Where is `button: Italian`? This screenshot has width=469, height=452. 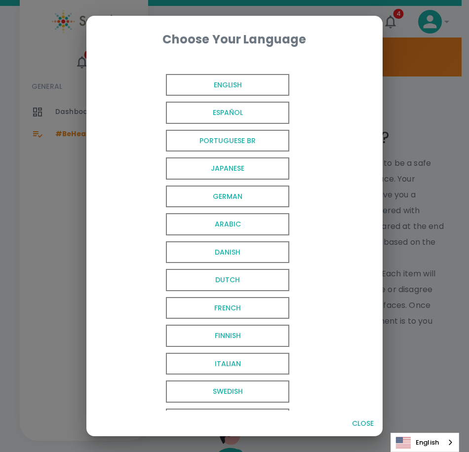
button: Italian is located at coordinates (212, 364).